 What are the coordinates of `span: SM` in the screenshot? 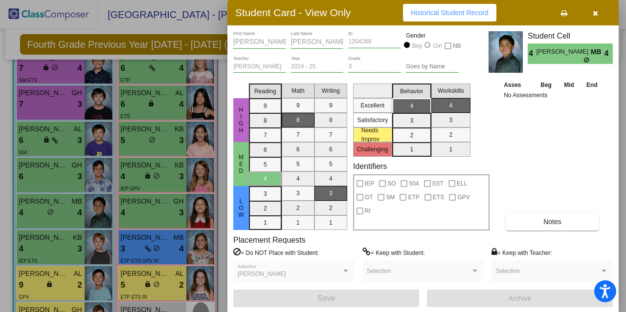 It's located at (390, 197).